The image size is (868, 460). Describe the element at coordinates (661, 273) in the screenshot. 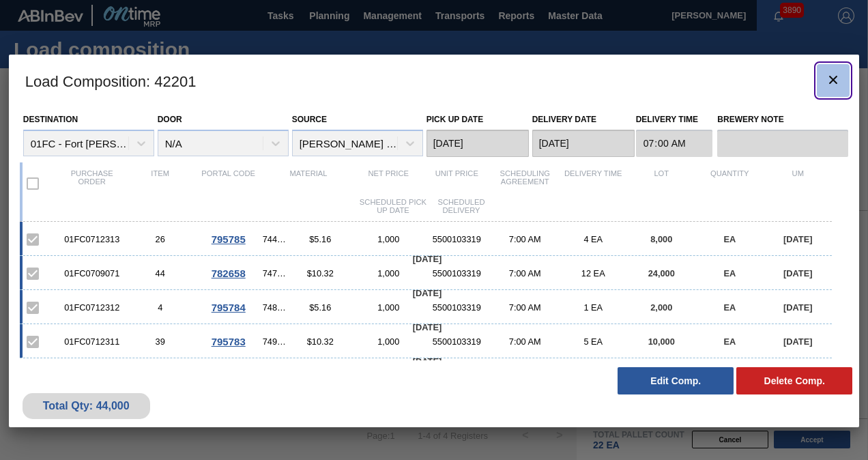

I see `span: 24,000` at that location.